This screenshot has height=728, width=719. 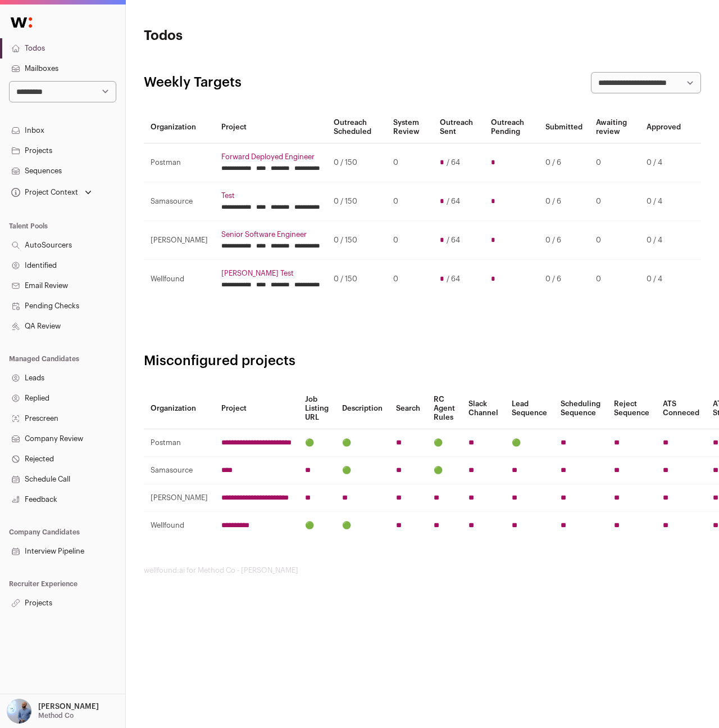 What do you see at coordinates (317, 408) in the screenshot?
I see `th: Job Listing URL` at bounding box center [317, 408].